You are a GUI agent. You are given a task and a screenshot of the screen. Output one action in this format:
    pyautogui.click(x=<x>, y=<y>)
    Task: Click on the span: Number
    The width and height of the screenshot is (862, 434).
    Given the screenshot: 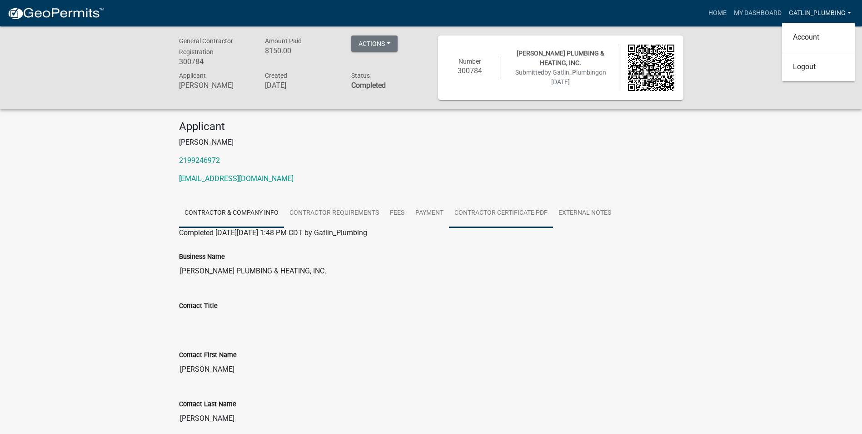 What is the action you would take?
    pyautogui.click(x=470, y=61)
    